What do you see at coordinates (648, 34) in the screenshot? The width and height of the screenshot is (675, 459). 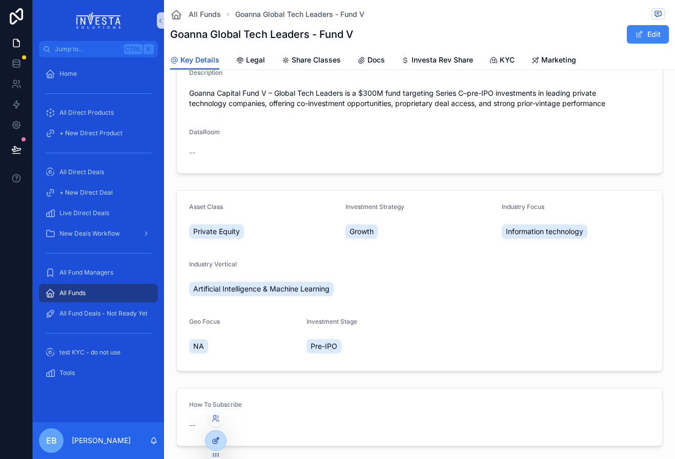 I see `button: Edit` at bounding box center [648, 34].